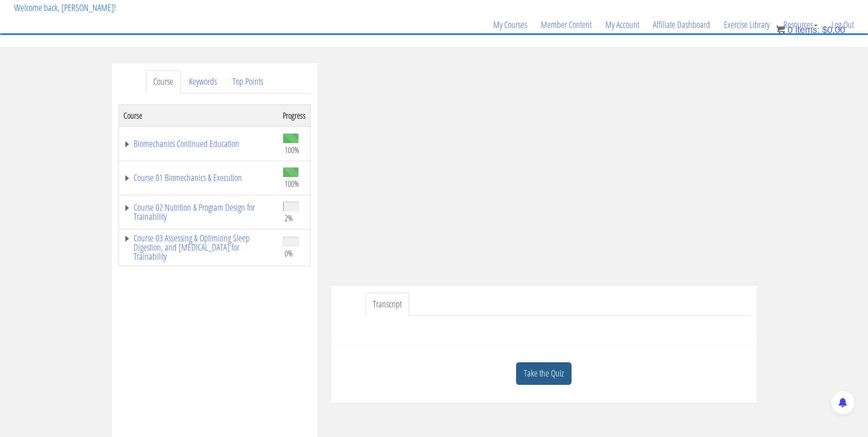 This screenshot has height=437, width=868. I want to click on span: 2%, so click(289, 218).